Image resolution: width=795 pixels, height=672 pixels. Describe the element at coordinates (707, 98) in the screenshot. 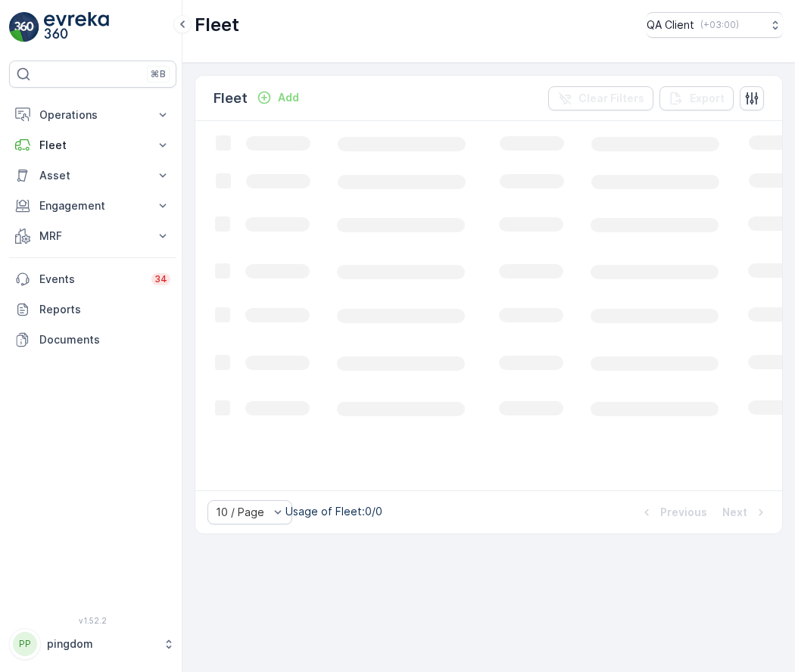

I see `p: Export` at that location.